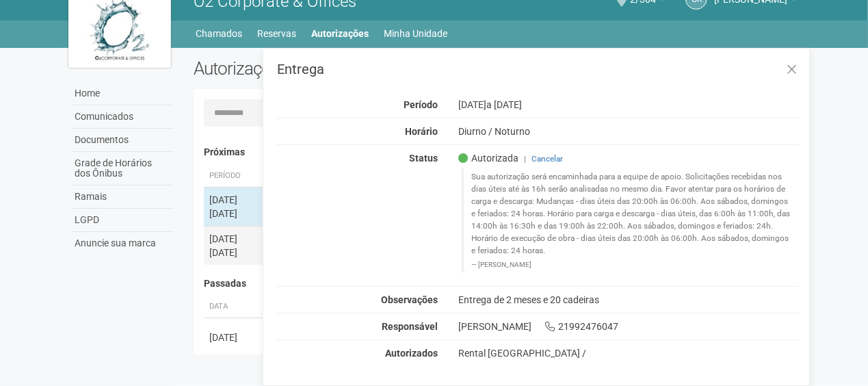 The height and width of the screenshot is (386, 868). I want to click on a: Autorizações, so click(340, 33).